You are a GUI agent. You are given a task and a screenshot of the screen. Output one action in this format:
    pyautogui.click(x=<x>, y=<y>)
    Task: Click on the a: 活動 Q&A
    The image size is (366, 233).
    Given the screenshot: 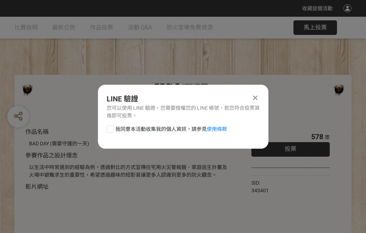 What is the action you would take?
    pyautogui.click(x=140, y=28)
    